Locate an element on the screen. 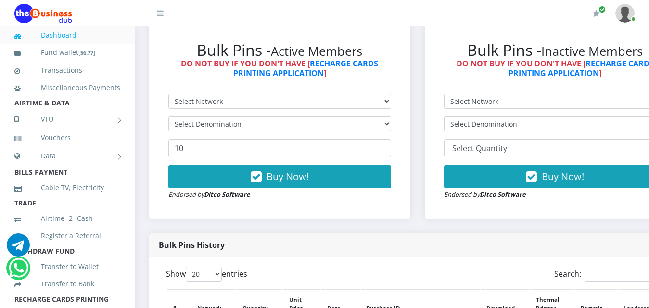  img: Logo is located at coordinates (43, 13).